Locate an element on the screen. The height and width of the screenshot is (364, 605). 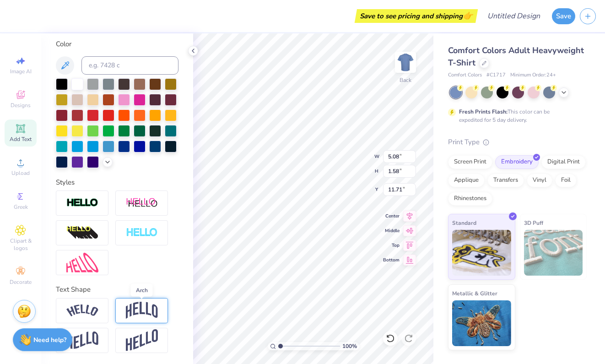
div: Transfers is located at coordinates (506, 180).